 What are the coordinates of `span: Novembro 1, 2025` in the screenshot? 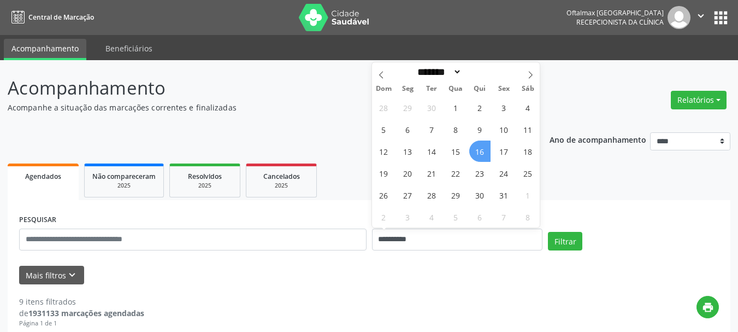 It's located at (528, 195).